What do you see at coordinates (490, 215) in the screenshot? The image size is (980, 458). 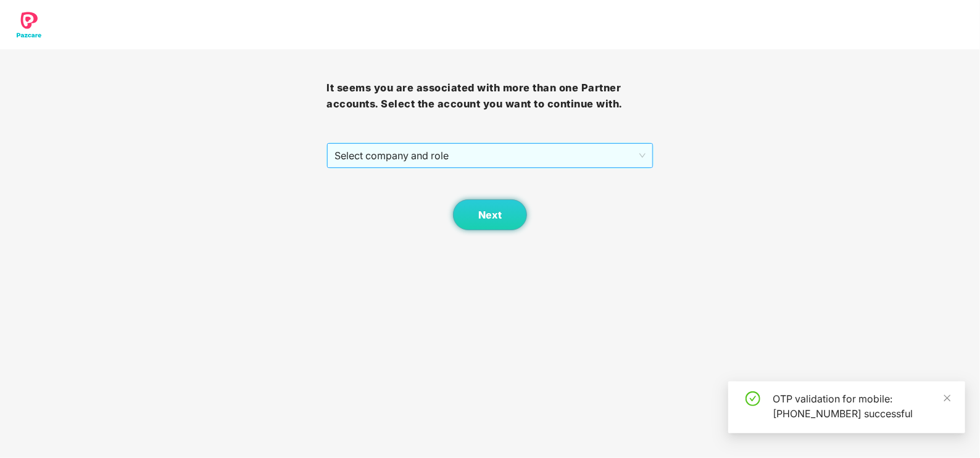 I see `span: Next` at bounding box center [490, 215].